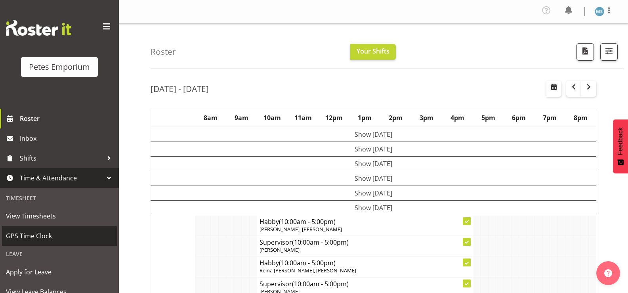 This screenshot has height=293, width=628. I want to click on img: maureen-sellwood712.jpg, so click(599, 11).